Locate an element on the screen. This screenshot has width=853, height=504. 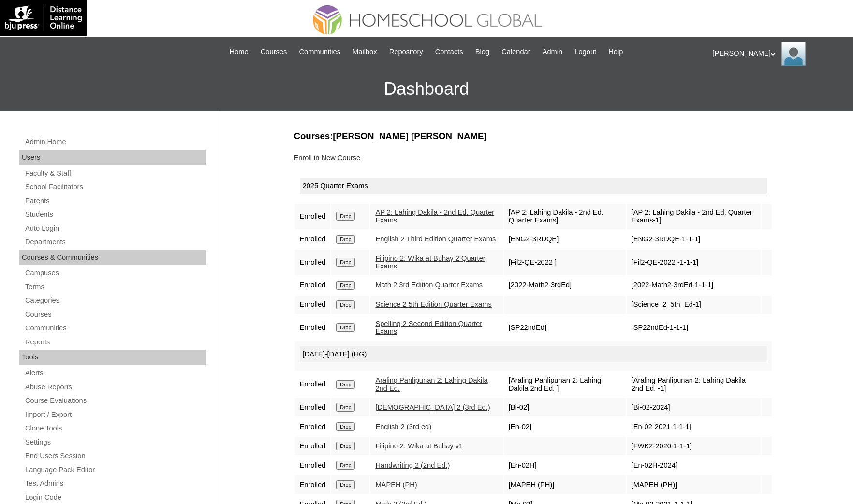
a: Admin Home is located at coordinates (114, 141).